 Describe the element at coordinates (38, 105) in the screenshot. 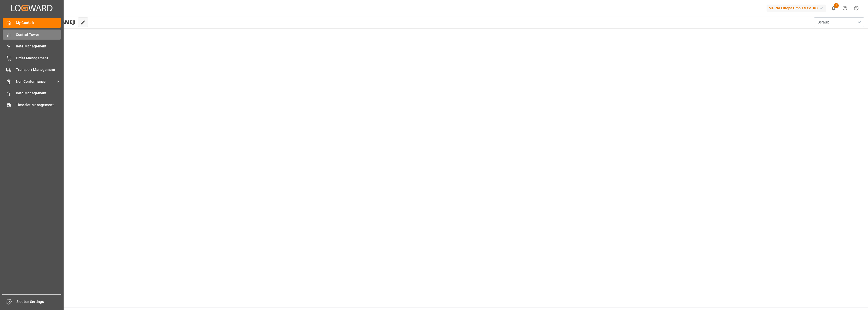

I see `span: Timeslot Management` at that location.